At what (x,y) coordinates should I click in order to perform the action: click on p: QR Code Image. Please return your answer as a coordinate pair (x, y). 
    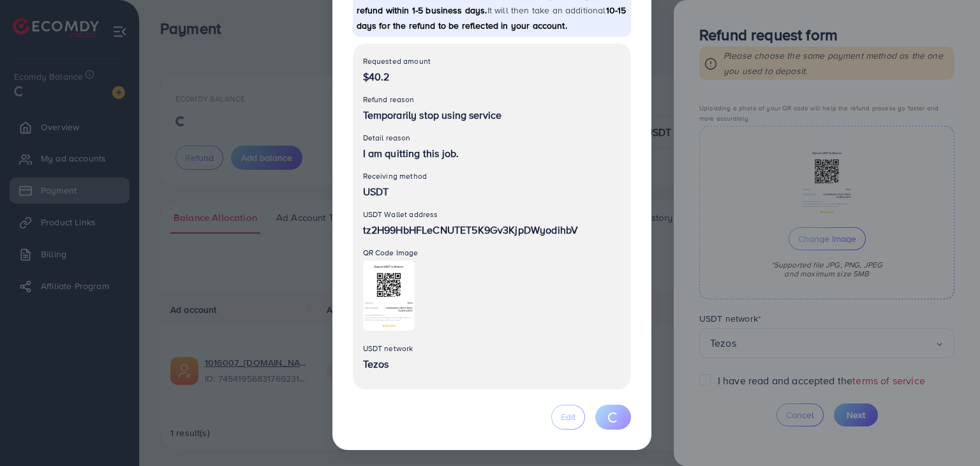
    Looking at the image, I should click on (492, 253).